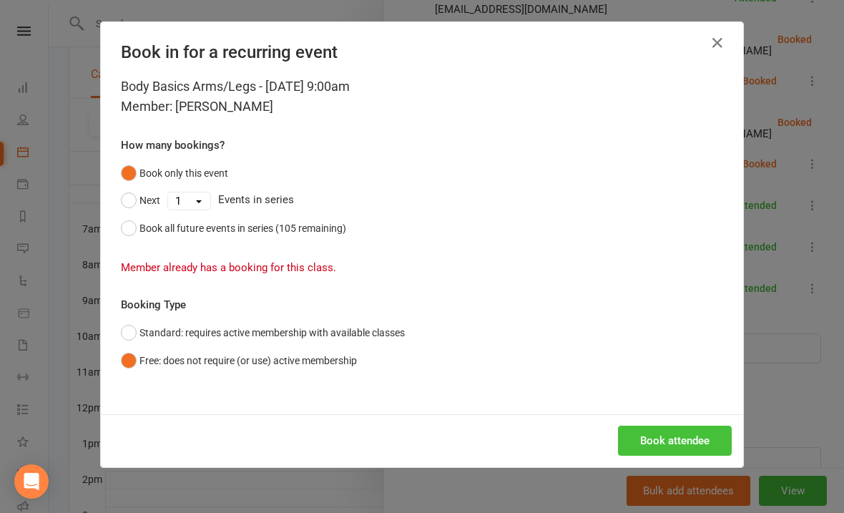 The image size is (844, 513). Describe the element at coordinates (233, 228) in the screenshot. I see `button: Book all future events in series (105 remaining)` at that location.